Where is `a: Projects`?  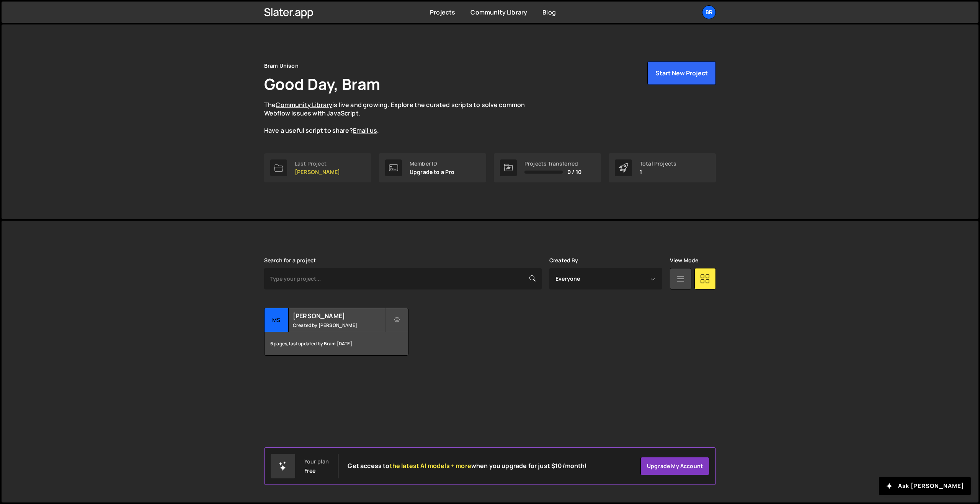 a: Projects is located at coordinates (443, 12).